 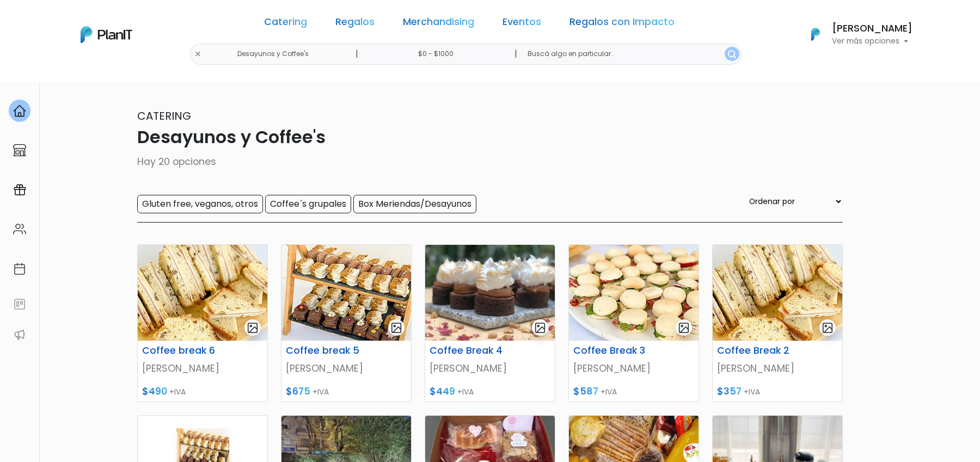 I want to click on span: $587, so click(x=586, y=391).